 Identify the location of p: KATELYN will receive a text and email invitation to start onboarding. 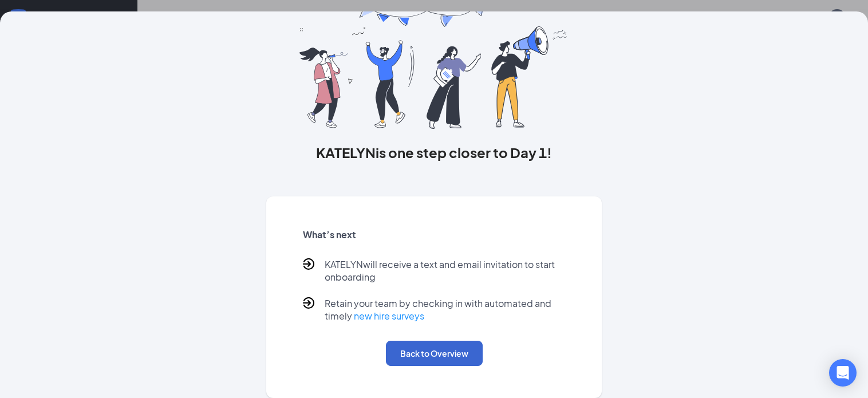
(445, 271).